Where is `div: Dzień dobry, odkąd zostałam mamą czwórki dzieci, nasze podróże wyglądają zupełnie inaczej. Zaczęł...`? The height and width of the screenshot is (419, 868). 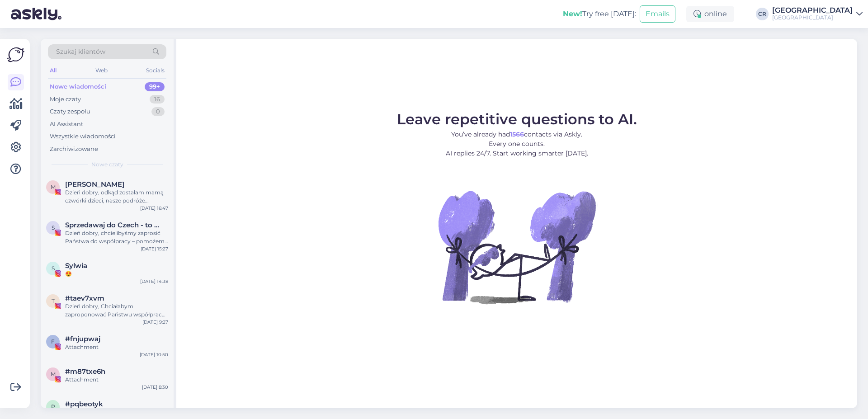
div: Dzień dobry, odkąd zostałam mamą czwórki dzieci, nasze podróże wyglądają zupełnie inaczej. Zaczęł... is located at coordinates (117, 197).